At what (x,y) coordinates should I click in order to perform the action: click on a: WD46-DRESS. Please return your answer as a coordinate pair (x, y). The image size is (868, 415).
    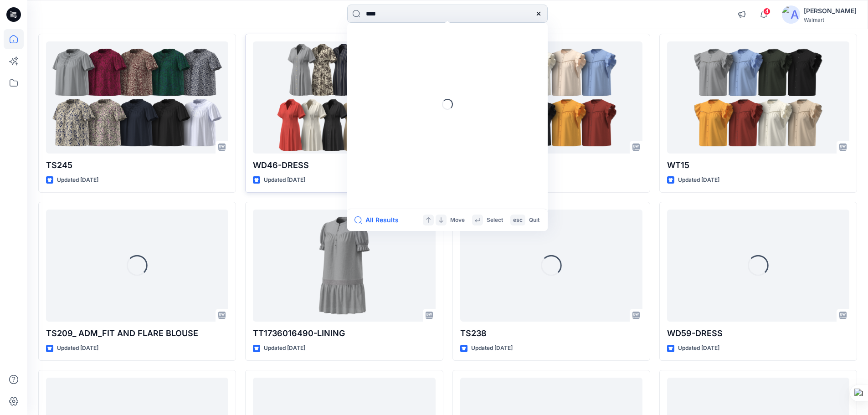
    Looking at the image, I should click on (344, 97).